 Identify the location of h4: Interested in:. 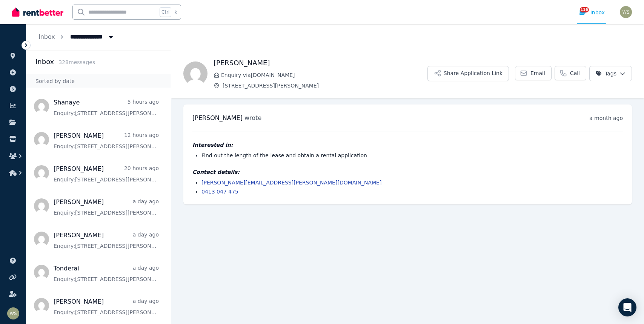
(407, 145).